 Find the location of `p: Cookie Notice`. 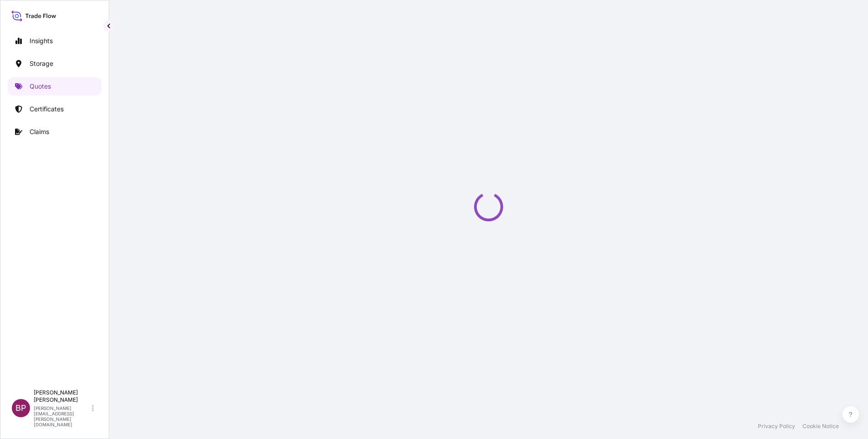

p: Cookie Notice is located at coordinates (821, 426).